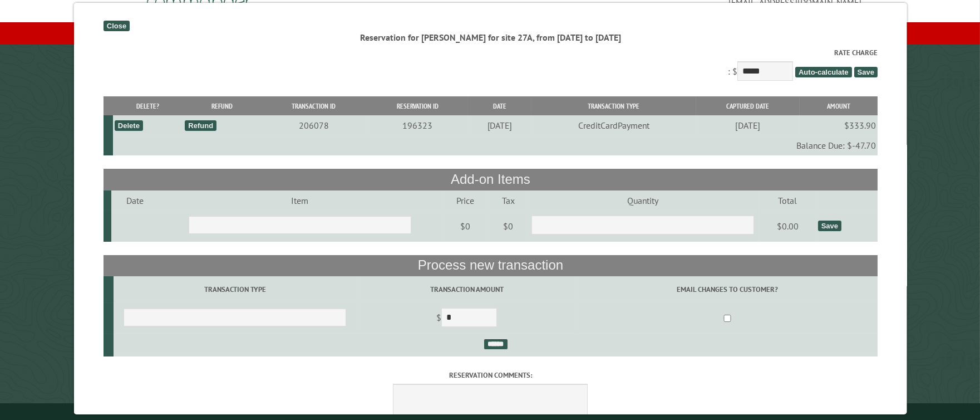 The image size is (980, 420). Describe the element at coordinates (495, 145) in the screenshot. I see `td: Balance Due: $-47.70` at that location.